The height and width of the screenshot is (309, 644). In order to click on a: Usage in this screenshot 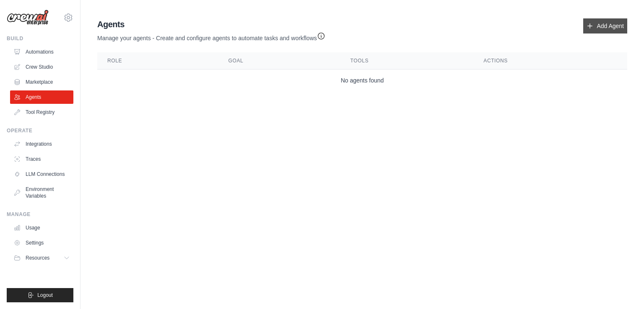, I will do `click(42, 228)`.